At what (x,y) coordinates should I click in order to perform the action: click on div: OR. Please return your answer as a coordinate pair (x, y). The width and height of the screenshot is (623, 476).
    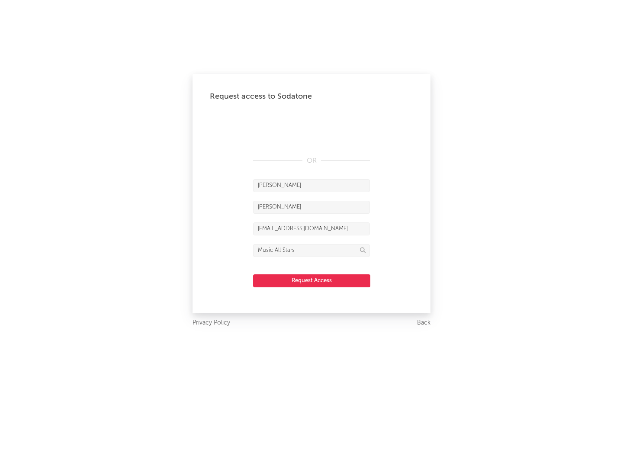
    Looking at the image, I should click on (312, 161).